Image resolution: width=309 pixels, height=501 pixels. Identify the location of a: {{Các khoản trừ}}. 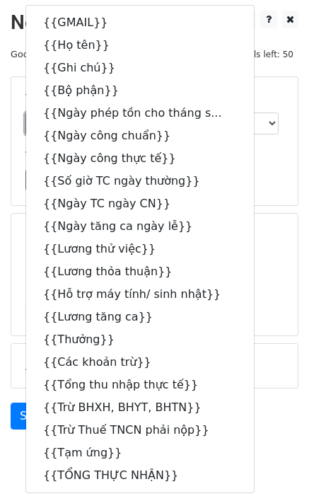
(140, 362).